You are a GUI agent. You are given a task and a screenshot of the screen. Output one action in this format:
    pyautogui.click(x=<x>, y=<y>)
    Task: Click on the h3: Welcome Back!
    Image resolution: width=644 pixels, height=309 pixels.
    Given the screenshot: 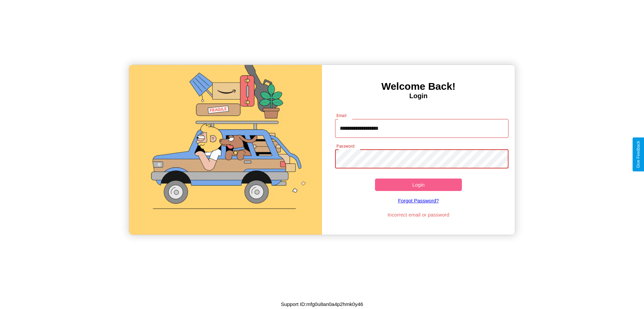 What is the action you would take?
    pyautogui.click(x=418, y=86)
    